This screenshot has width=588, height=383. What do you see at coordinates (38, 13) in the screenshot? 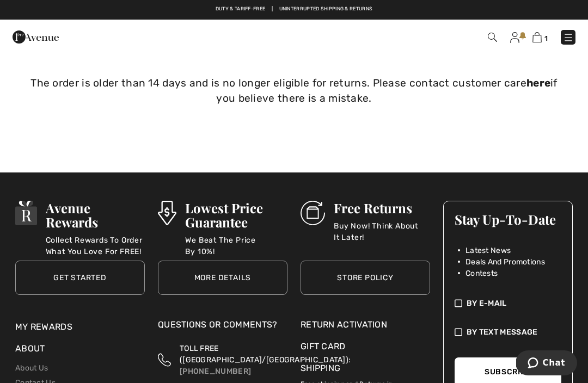
I see `span: Chat` at bounding box center [38, 13].